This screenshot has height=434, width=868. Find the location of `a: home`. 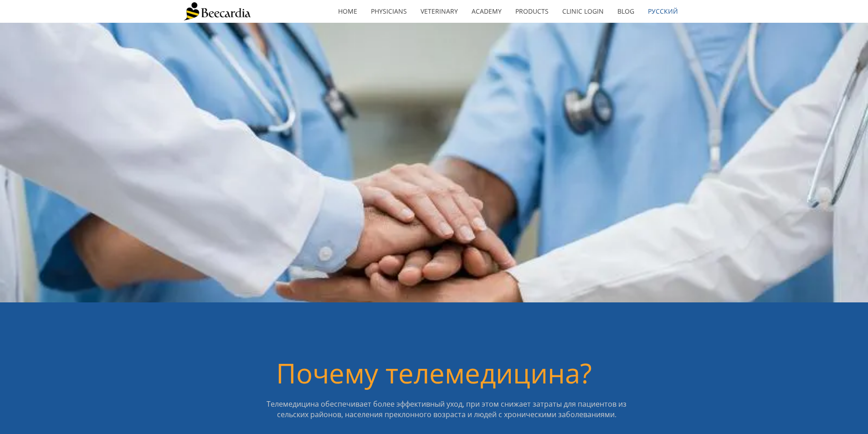

a: home is located at coordinates (348, 11).